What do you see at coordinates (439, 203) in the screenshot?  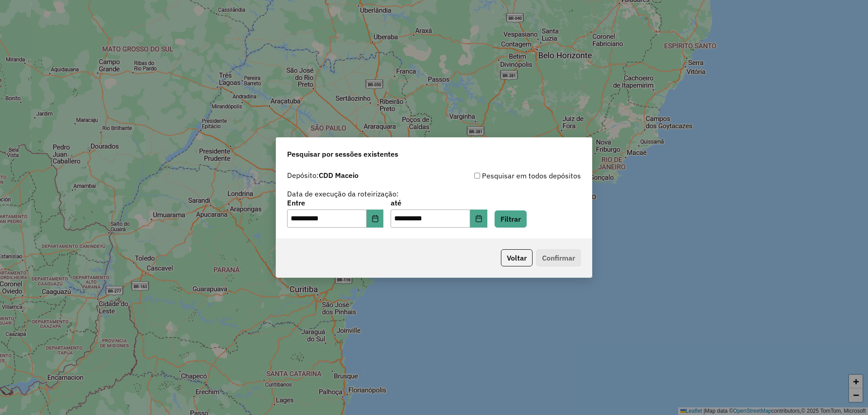 I see `label: até` at bounding box center [439, 203].